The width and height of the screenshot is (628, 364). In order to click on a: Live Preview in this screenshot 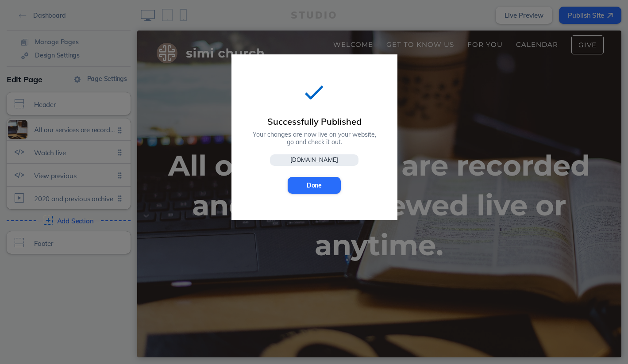, I will do `click(524, 15)`.